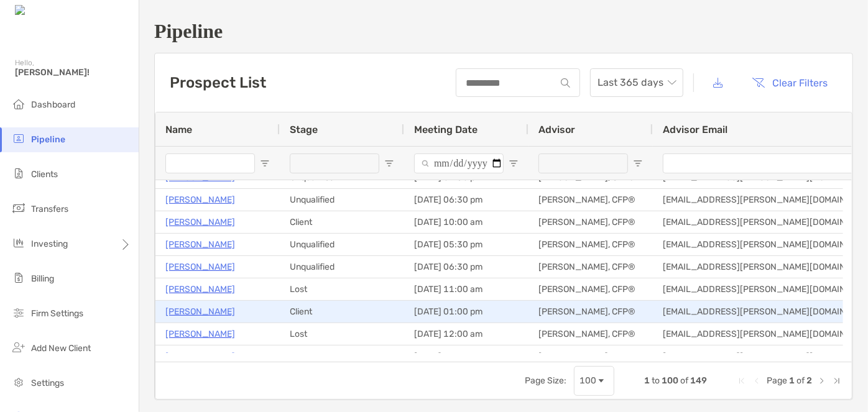 The width and height of the screenshot is (868, 412). Describe the element at coordinates (446, 129) in the screenshot. I see `span: Meeting Date` at that location.